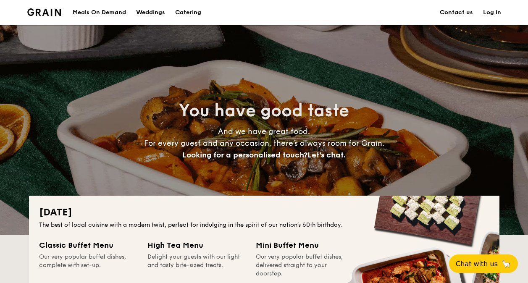 The image size is (528, 283). What do you see at coordinates (197, 245) in the screenshot?
I see `div: High Tea Menu` at bounding box center [197, 245].